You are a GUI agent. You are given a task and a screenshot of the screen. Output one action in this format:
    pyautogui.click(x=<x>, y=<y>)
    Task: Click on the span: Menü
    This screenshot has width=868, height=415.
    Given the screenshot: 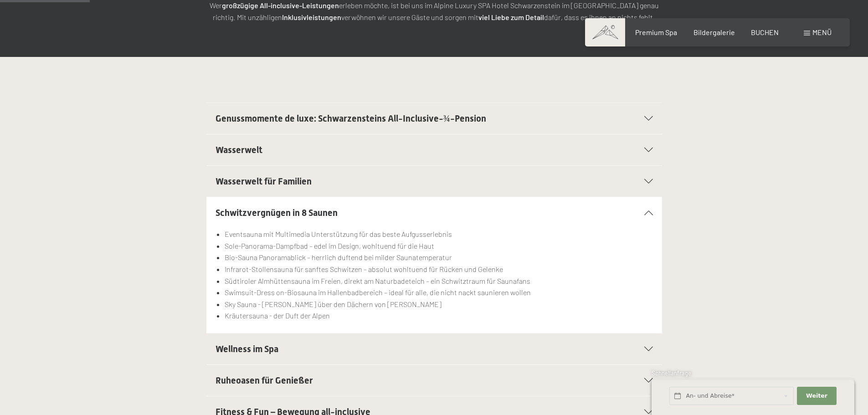 What is the action you would take?
    pyautogui.click(x=822, y=32)
    